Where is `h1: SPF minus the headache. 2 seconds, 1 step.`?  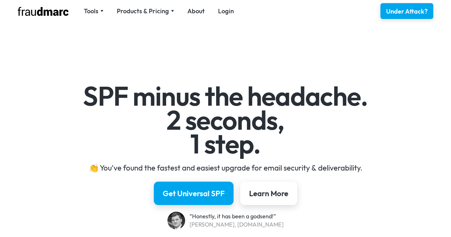 h1: SPF minus the headache. 2 seconds, 1 step. is located at coordinates (226, 120).